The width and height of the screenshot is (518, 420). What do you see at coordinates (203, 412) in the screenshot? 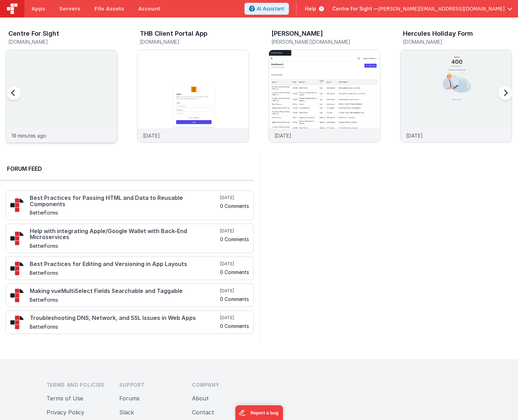
I see `button: Contact` at bounding box center [203, 412].